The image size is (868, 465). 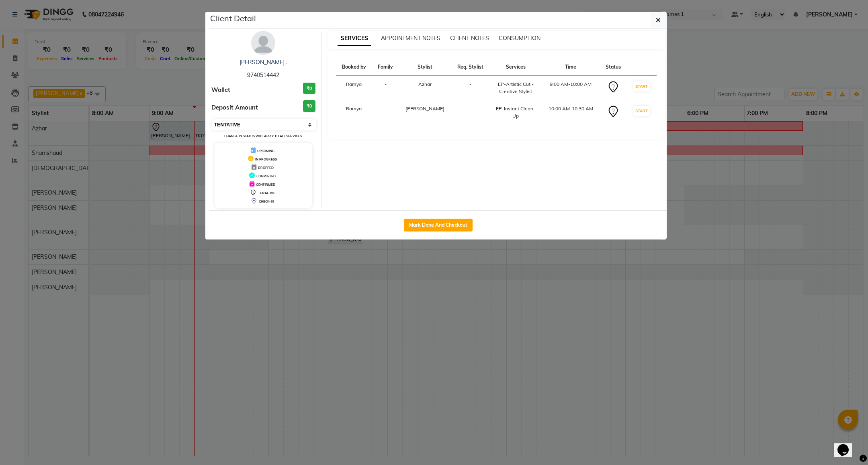 I want to click on span: APPOINTMENT NOTES, so click(x=411, y=38).